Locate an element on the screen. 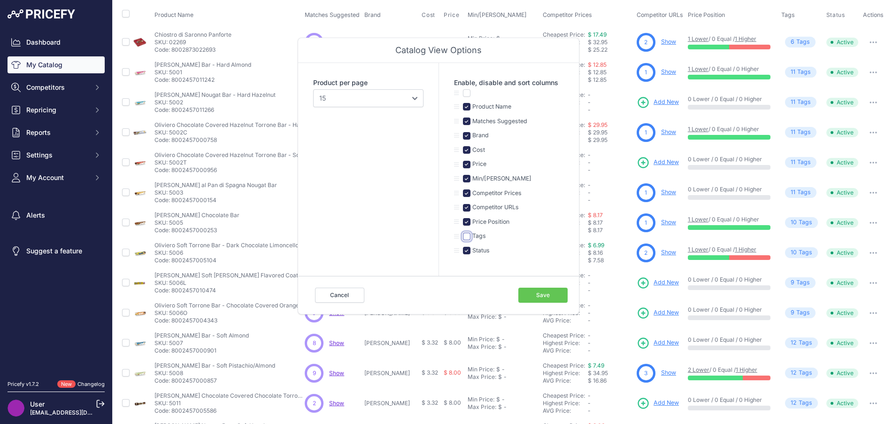  p: SKU: 5001 is located at coordinates (203, 72).